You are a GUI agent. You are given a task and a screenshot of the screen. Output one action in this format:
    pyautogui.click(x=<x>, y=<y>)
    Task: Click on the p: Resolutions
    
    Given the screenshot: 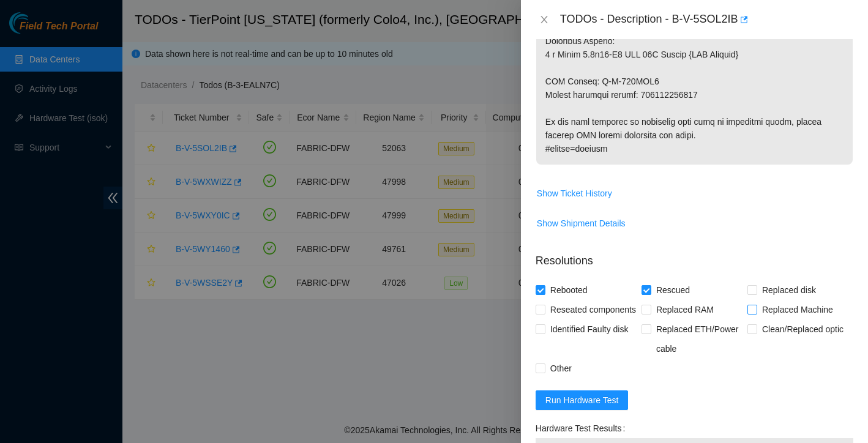 What is the action you would take?
    pyautogui.click(x=694, y=256)
    